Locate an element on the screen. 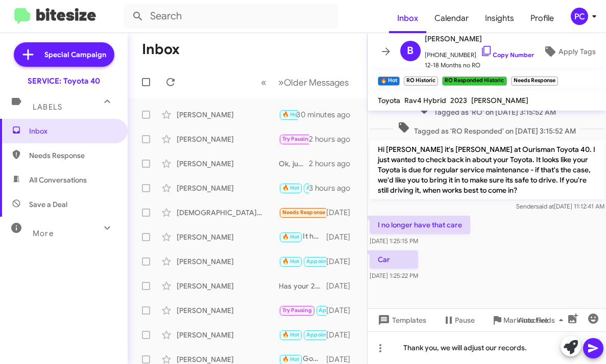  nav: Page navigation example is located at coordinates (305, 82).